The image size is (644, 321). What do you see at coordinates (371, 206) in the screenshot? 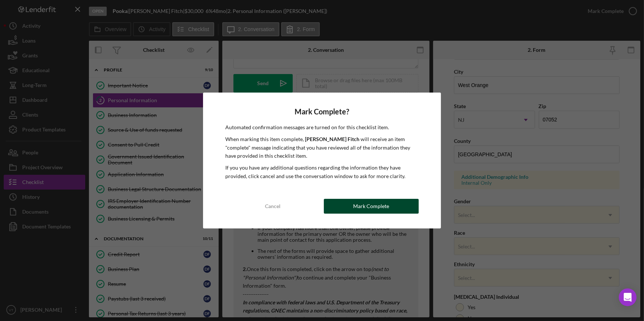
I see `button: Mark Complete` at bounding box center [371, 206].